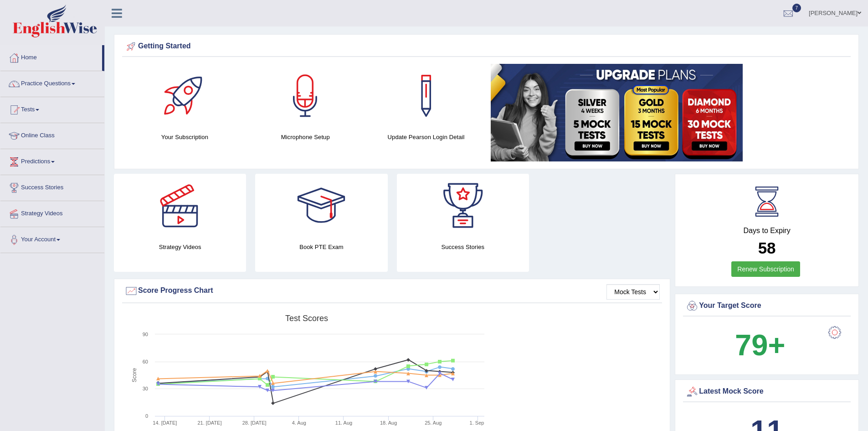 The image size is (868, 431). Describe the element at coordinates (135, 375) in the screenshot. I see `tspan: Score` at that location.